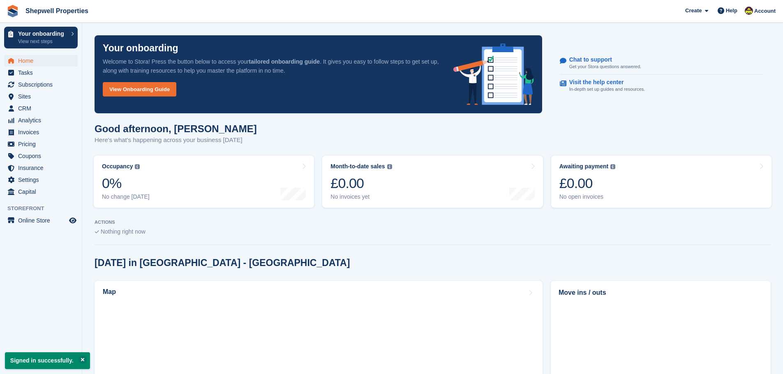 This screenshot has height=374, width=783. I want to click on h2: Map, so click(109, 292).